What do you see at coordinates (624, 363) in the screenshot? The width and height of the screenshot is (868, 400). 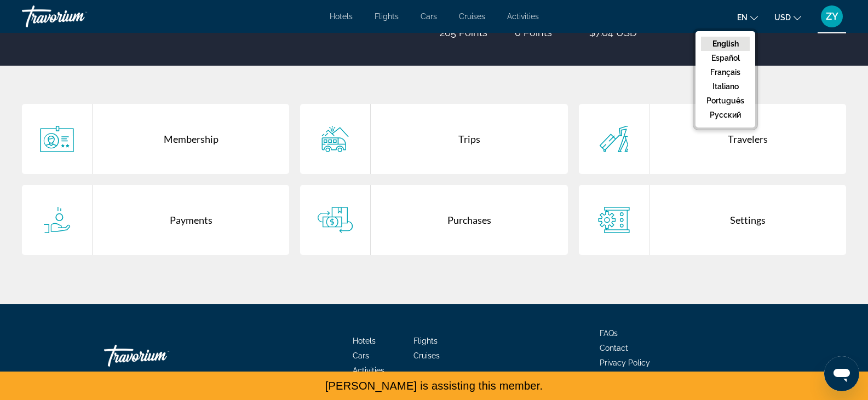 I see `span: Privacy Policy` at bounding box center [624, 363].